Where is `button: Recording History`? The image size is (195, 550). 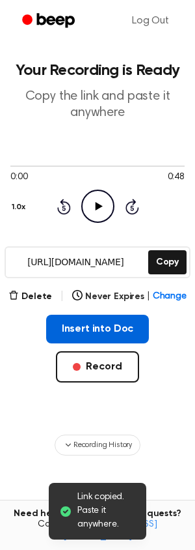 button: Recording History is located at coordinates (98, 445).